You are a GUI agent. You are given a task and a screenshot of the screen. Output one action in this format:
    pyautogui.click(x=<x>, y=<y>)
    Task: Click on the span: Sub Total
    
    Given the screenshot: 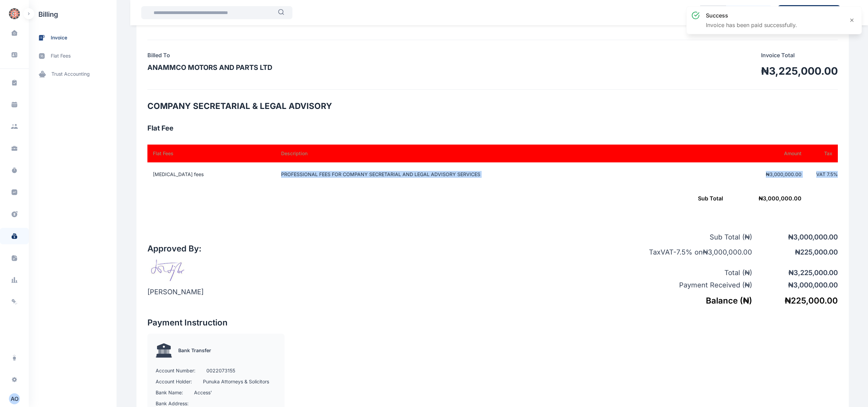 What is the action you would take?
    pyautogui.click(x=710, y=199)
    